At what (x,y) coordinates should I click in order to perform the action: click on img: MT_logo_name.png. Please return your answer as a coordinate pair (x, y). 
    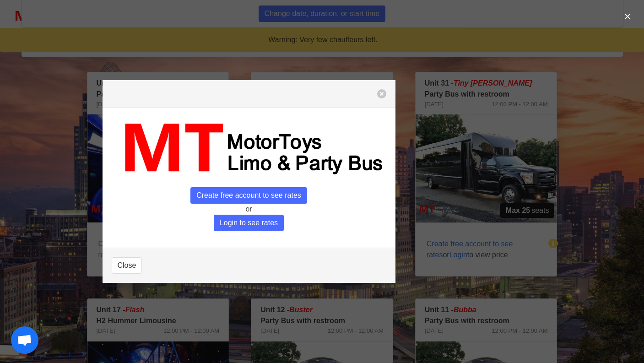
    Looking at the image, I should click on (249, 148).